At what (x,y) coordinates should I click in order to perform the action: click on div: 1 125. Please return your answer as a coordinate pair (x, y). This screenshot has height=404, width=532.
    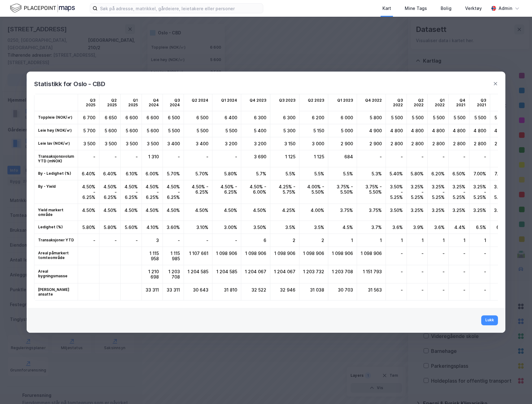
    Looking at the image, I should click on (285, 159).